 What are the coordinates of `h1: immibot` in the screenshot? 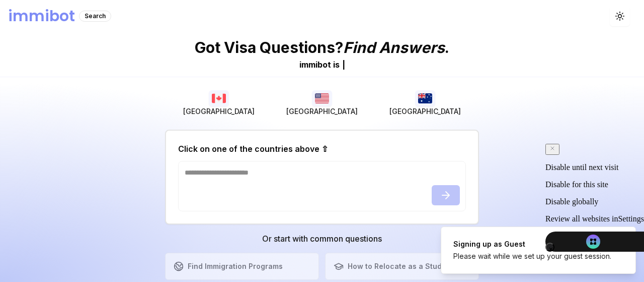 It's located at (41, 16).